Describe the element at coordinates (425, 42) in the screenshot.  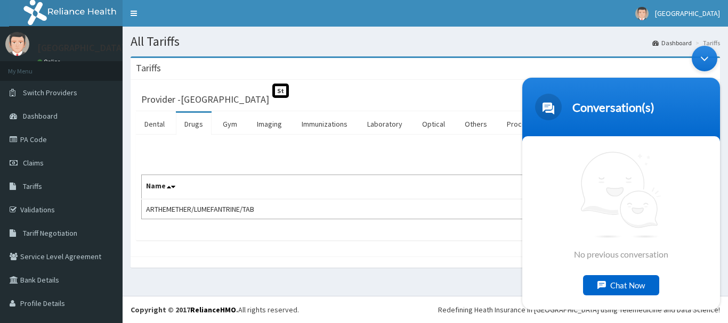
I see `h1: All Tariffs` at that location.